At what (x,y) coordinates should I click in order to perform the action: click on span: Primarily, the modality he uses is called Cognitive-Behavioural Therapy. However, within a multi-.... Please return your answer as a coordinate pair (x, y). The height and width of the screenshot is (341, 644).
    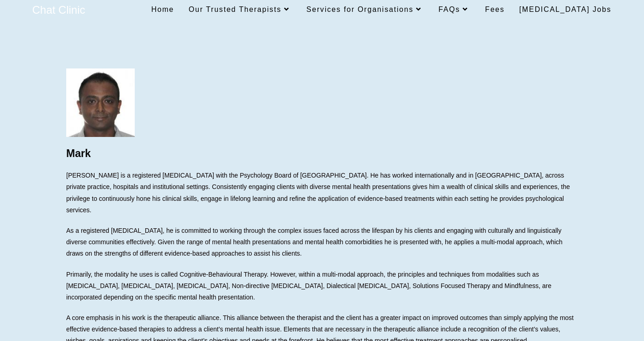
    Looking at the image, I should click on (309, 286).